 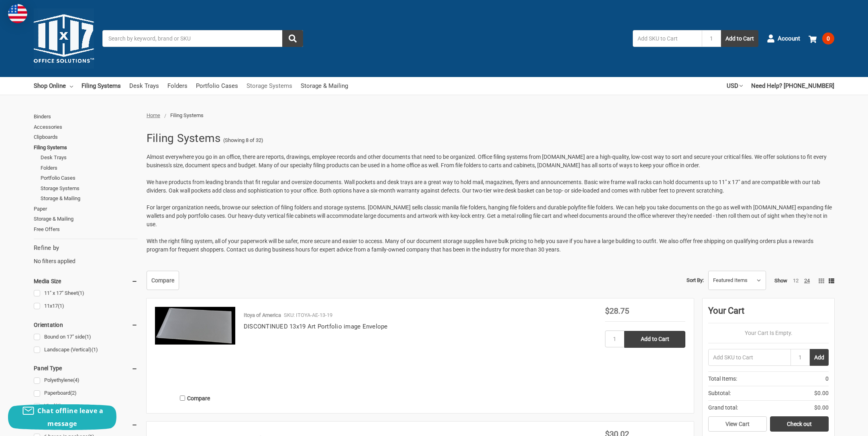 I want to click on a: 24, so click(x=807, y=280).